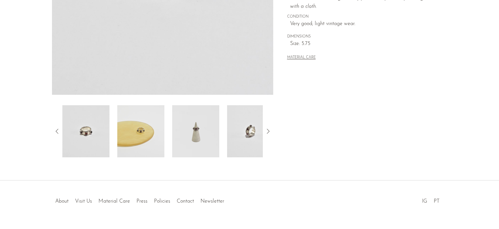 The width and height of the screenshot is (499, 229). Describe the element at coordinates (162, 201) in the screenshot. I see `a: Policies` at that location.